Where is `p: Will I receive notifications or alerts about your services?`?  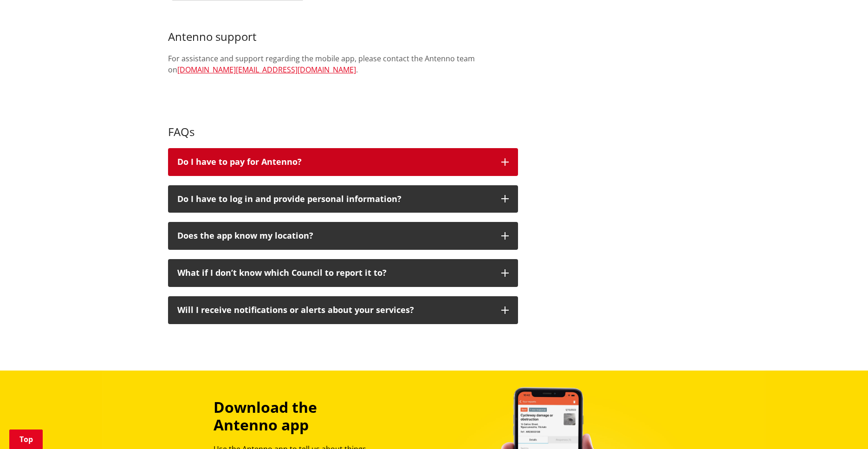
p: Will I receive notifications or alerts about your services? is located at coordinates (334, 310).